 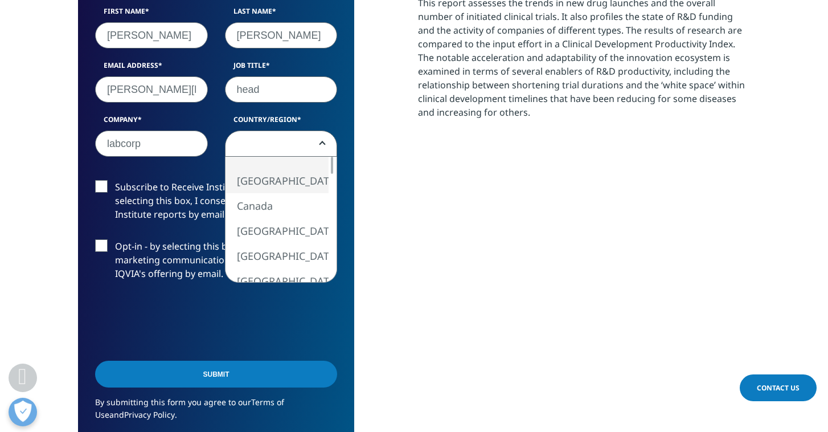 I want to click on a: Privacy Policy, so click(x=149, y=414).